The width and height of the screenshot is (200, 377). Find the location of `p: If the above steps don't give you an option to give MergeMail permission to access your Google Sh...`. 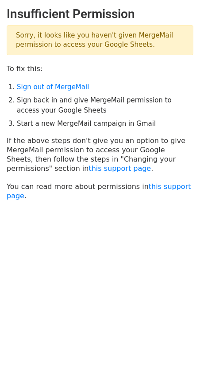

p: If the above steps don't give you an option to give MergeMail permission to access your Google Sh... is located at coordinates (100, 155).